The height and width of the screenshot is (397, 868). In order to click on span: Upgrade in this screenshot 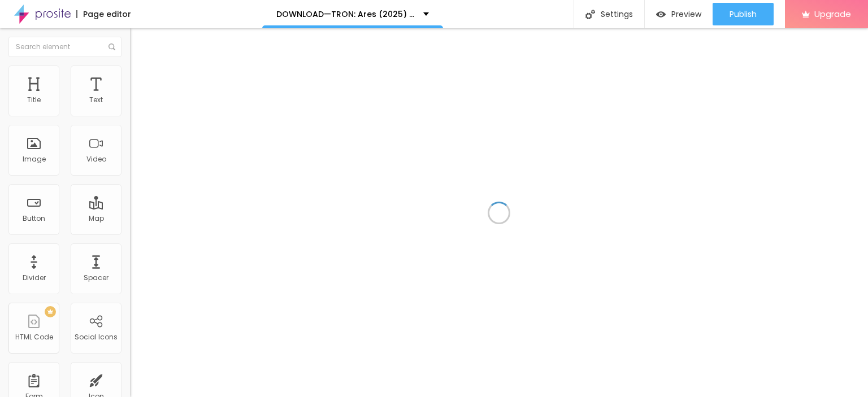, I will do `click(832, 14)`.